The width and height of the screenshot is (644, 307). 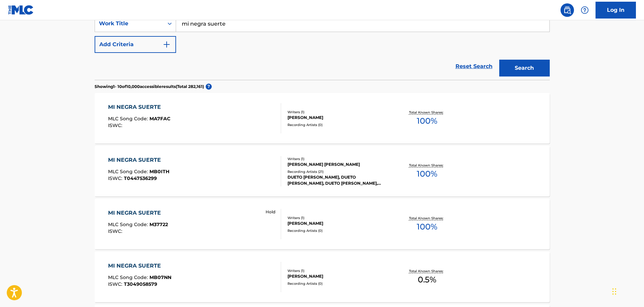 I want to click on button: Add Criteria, so click(x=135, y=44).